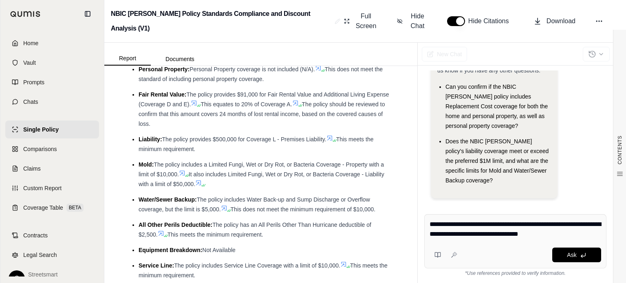  What do you see at coordinates (31, 102) in the screenshot?
I see `span: Chats` at bounding box center [31, 102].